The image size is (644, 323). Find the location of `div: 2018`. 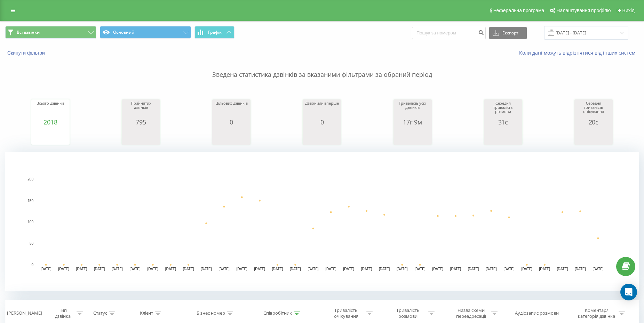

div: 2018 is located at coordinates (50, 122).